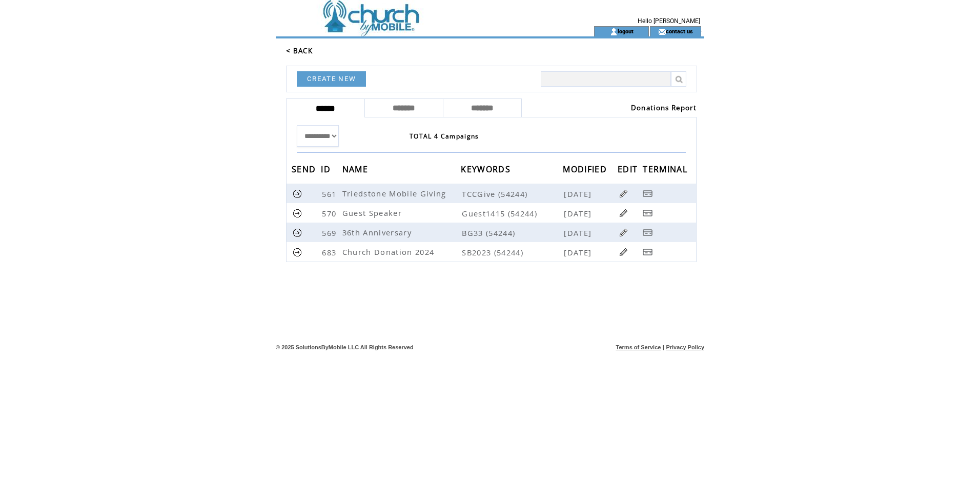 This screenshot has width=980, height=478. I want to click on a: KEYWORDS, so click(487, 169).